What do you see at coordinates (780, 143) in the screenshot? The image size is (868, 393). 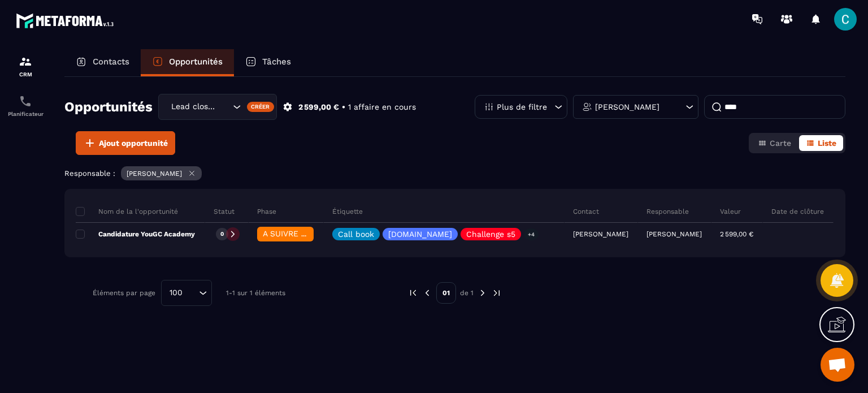 I see `span: Carte` at bounding box center [780, 143].